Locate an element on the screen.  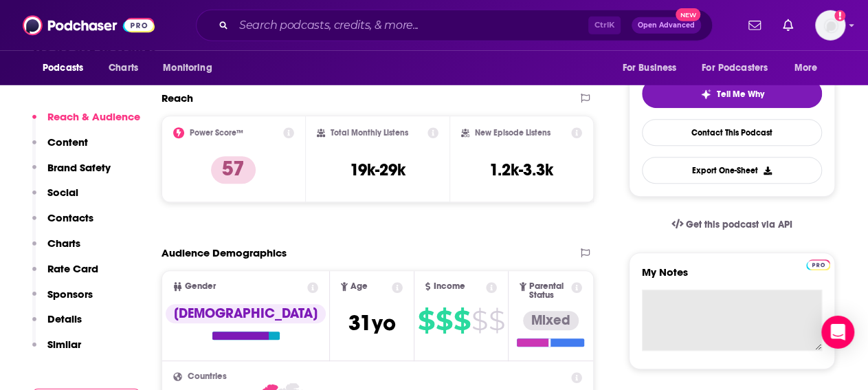
span: Tell Me Why is located at coordinates (741, 95).